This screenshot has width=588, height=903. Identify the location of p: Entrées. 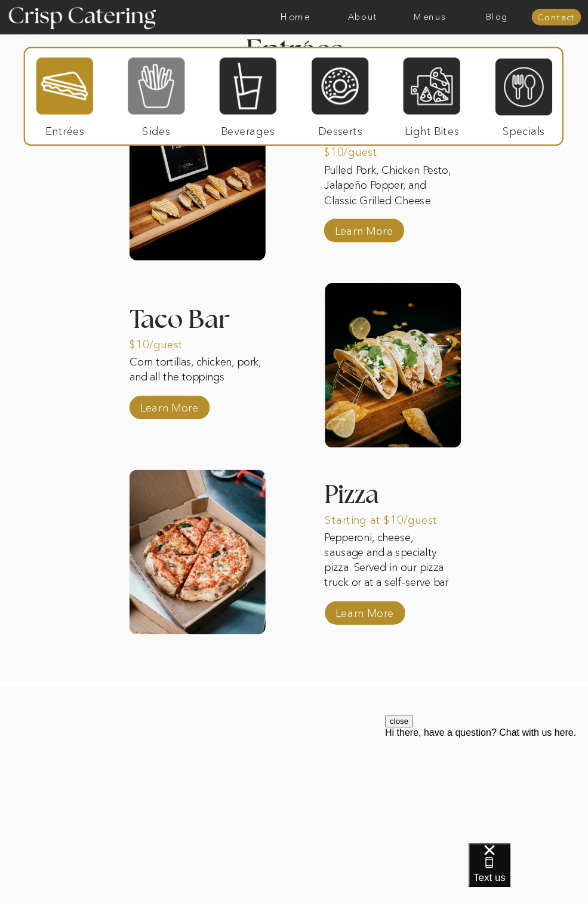
(65, 129).